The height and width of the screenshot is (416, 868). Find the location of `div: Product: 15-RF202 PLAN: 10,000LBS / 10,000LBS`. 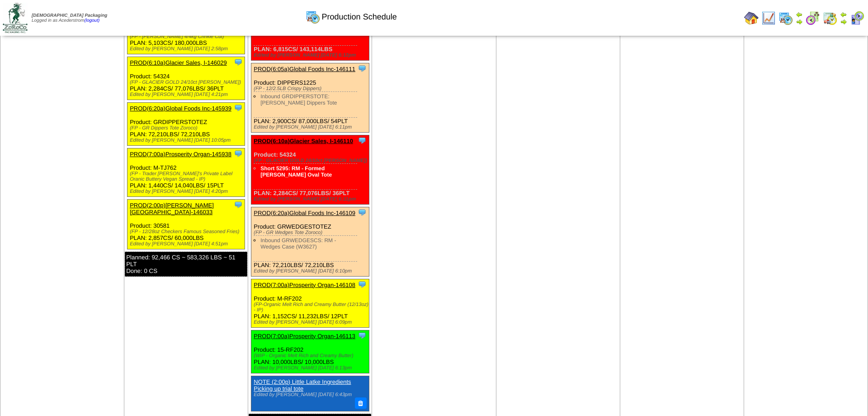

div: Product: 15-RF202 PLAN: 10,000LBS / 10,000LBS is located at coordinates (310, 351).